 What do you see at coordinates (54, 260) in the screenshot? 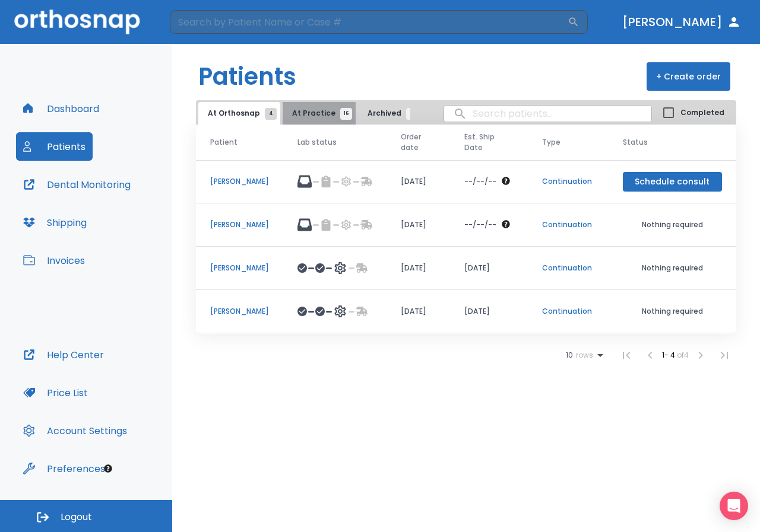
I see `a: Invoices` at bounding box center [54, 260].